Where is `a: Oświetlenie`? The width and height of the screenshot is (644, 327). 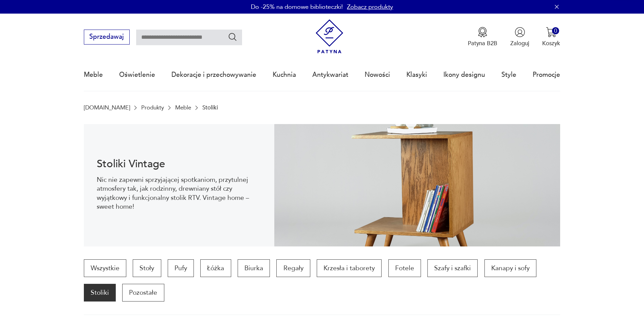 a: Oświetlenie is located at coordinates (137, 75).